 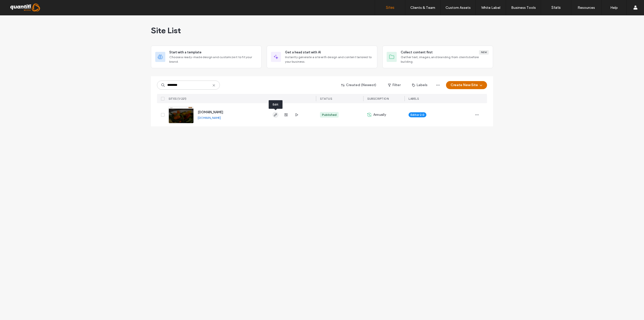 What do you see at coordinates (380, 115) in the screenshot?
I see `span: Annually` at bounding box center [380, 115].